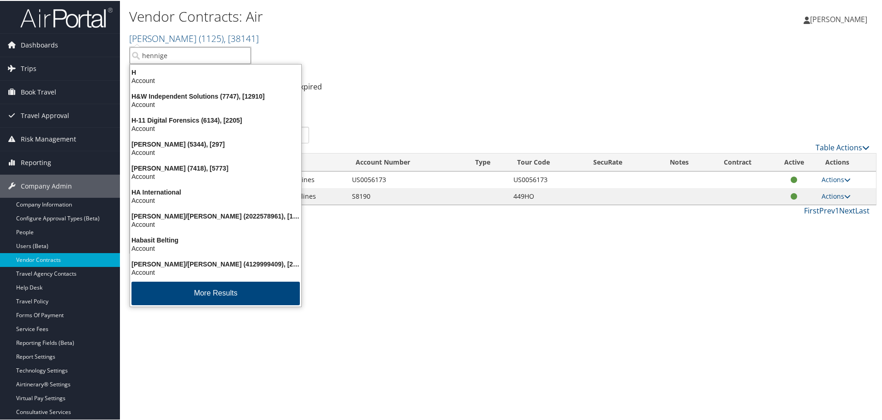 The height and width of the screenshot is (420, 882). I want to click on a: Next, so click(847, 210).